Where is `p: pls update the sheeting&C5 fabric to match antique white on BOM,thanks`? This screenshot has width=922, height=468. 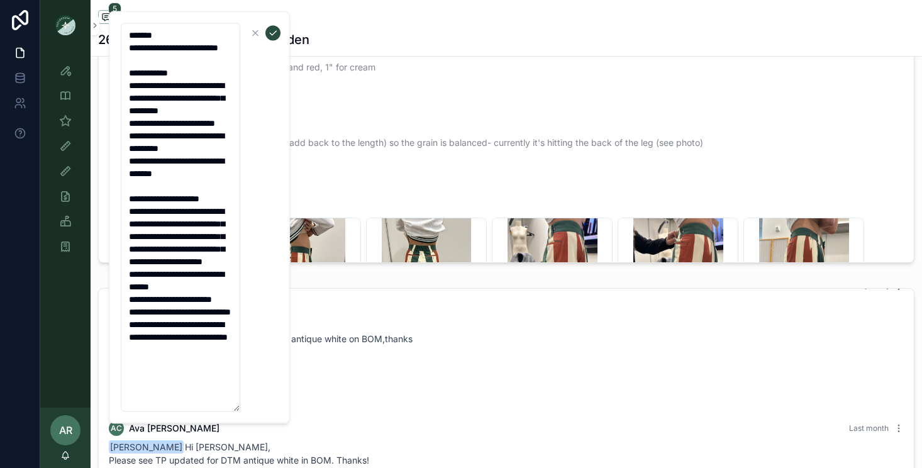
p: pls update the sheeting&C5 fabric to match antique white on BOM,thanks is located at coordinates (507, 339).